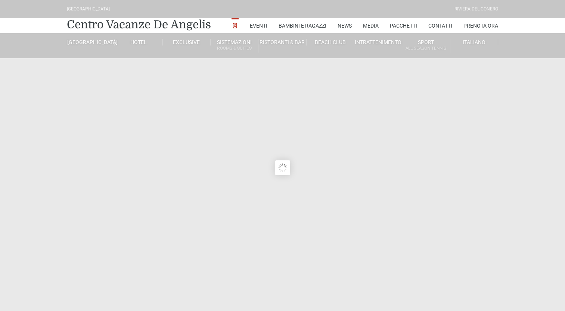 Image resolution: width=565 pixels, height=311 pixels. I want to click on a: Eventi, so click(258, 26).